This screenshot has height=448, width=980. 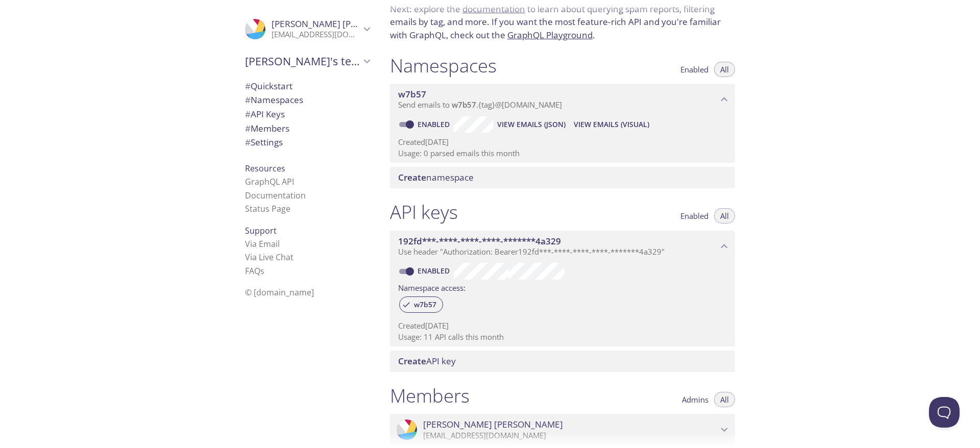 What do you see at coordinates (307, 142) in the screenshot?
I see `div: Team Settings` at bounding box center [307, 142].